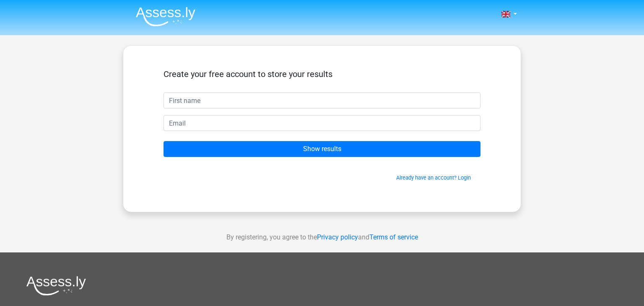 The width and height of the screenshot is (644, 306). What do you see at coordinates (322, 74) in the screenshot?
I see `h5: Create your free account to store your results` at bounding box center [322, 74].